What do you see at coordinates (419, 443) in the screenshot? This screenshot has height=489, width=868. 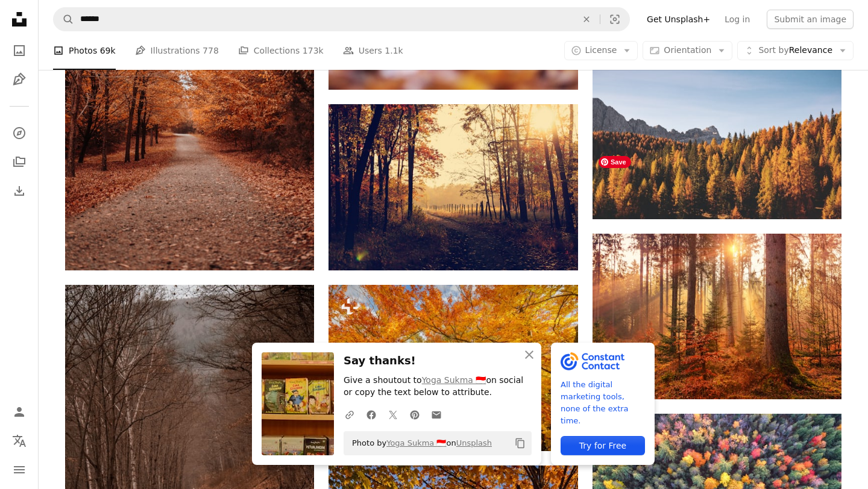 I see `span: Photo by on` at bounding box center [419, 443].